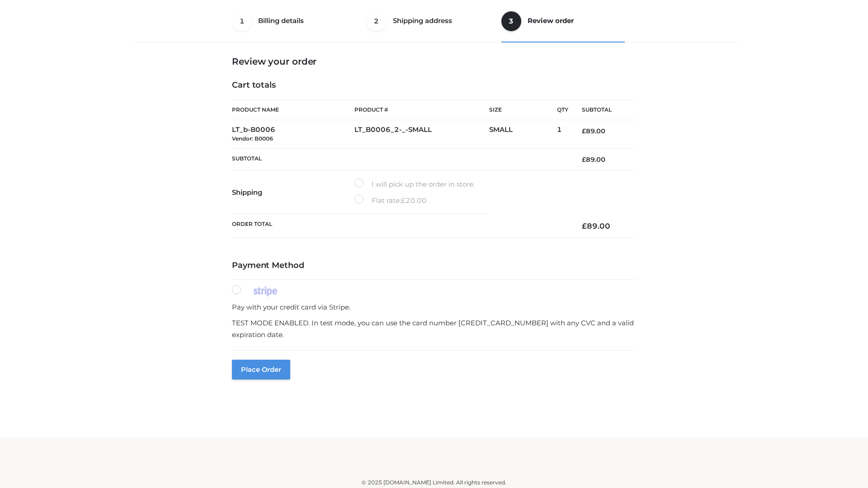 Image resolution: width=868 pixels, height=488 pixels. Describe the element at coordinates (434, 62) in the screenshot. I see `h3: Review your order` at that location.